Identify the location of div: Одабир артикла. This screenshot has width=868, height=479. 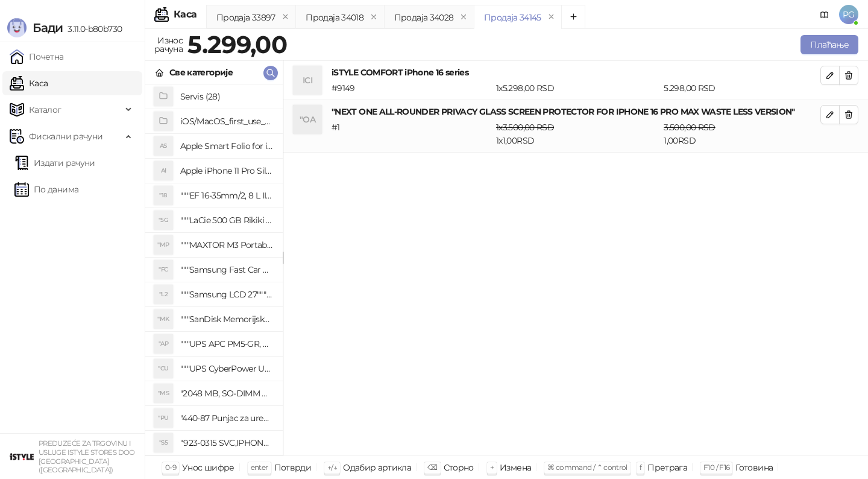
(377, 467).